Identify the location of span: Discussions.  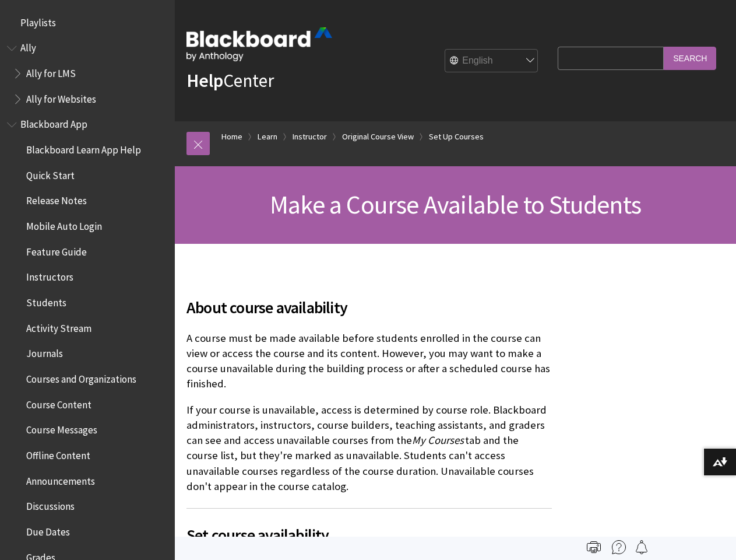
(50, 504).